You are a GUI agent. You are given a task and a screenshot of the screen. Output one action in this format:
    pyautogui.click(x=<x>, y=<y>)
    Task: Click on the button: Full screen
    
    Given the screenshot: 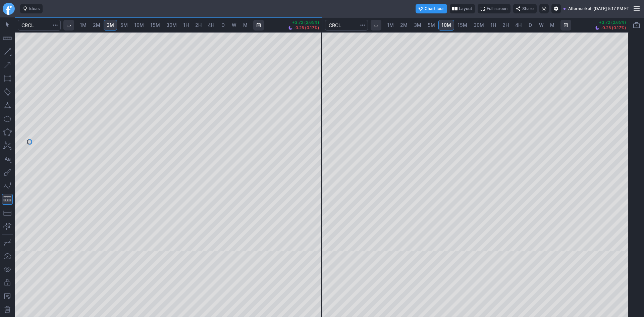 What is the action you would take?
    pyautogui.click(x=494, y=8)
    